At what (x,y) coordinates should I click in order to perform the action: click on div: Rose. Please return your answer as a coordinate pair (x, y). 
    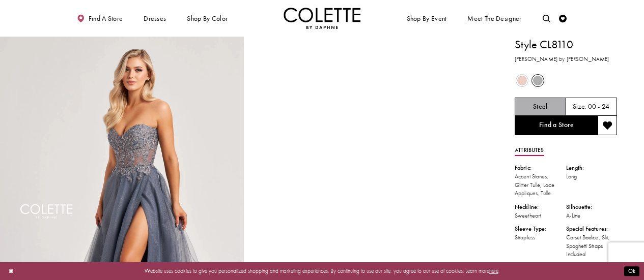
    Looking at the image, I should click on (522, 81).